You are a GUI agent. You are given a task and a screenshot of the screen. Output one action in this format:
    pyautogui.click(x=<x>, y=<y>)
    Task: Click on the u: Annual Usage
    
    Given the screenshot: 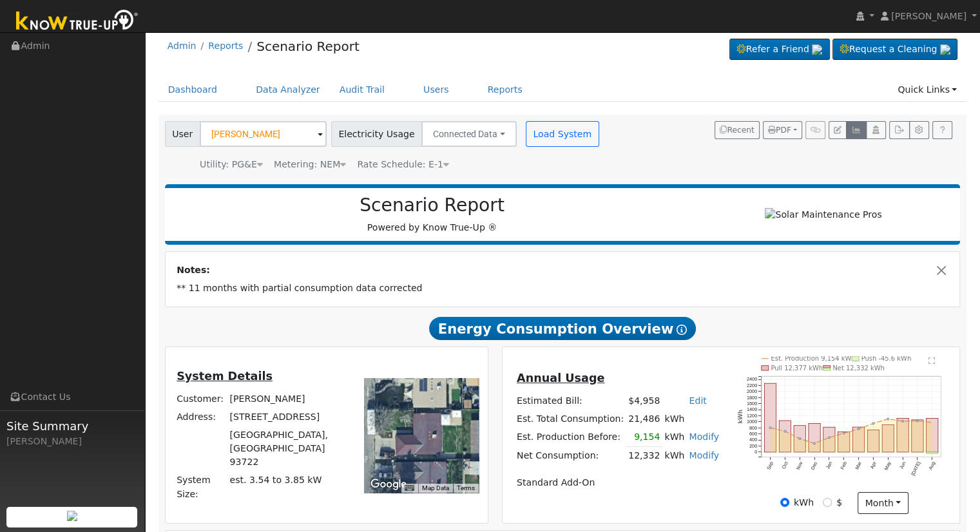 What is the action you would take?
    pyautogui.click(x=560, y=378)
    